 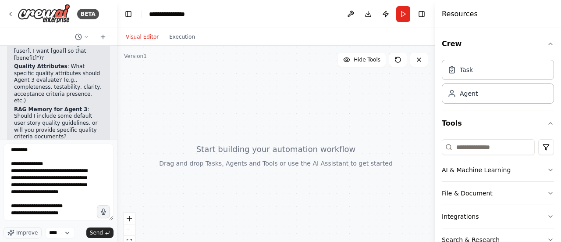 What do you see at coordinates (51, 109) in the screenshot?
I see `strong: RAG Memory for Agent 3` at bounding box center [51, 109].